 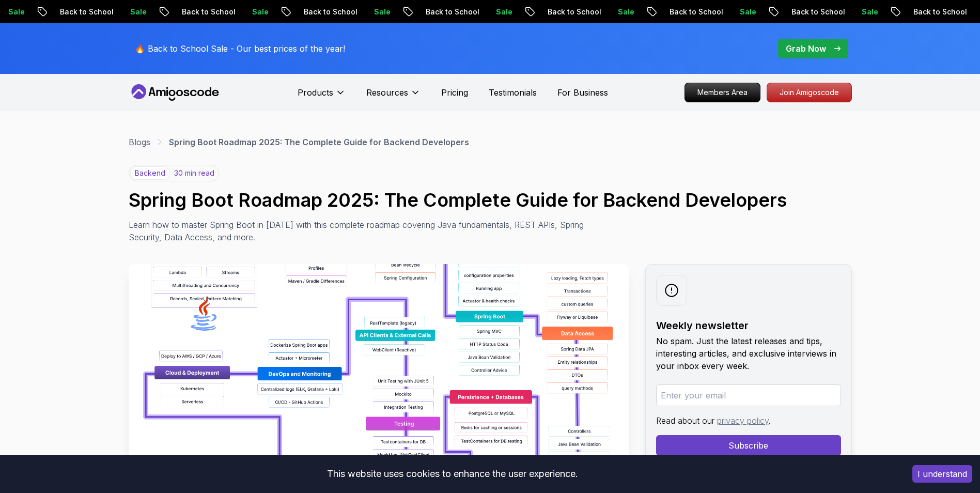 What do you see at coordinates (722, 92) in the screenshot?
I see `a: Members Area` at bounding box center [722, 92].